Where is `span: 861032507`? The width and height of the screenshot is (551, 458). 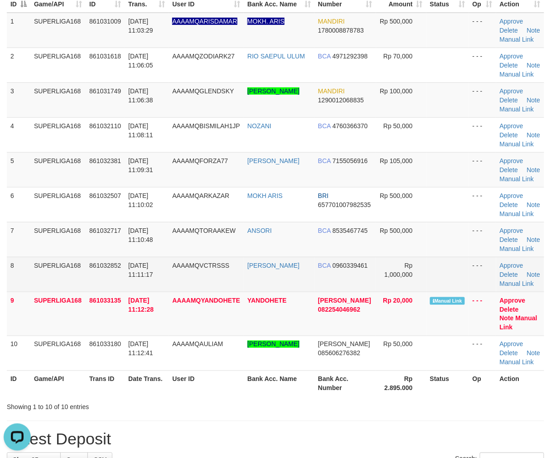
span: 861032507 is located at coordinates (105, 196).